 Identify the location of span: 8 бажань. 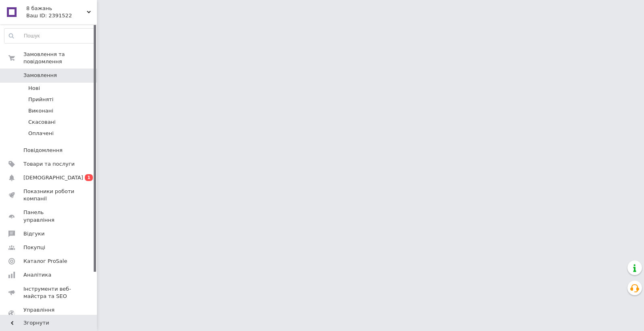
(56, 8).